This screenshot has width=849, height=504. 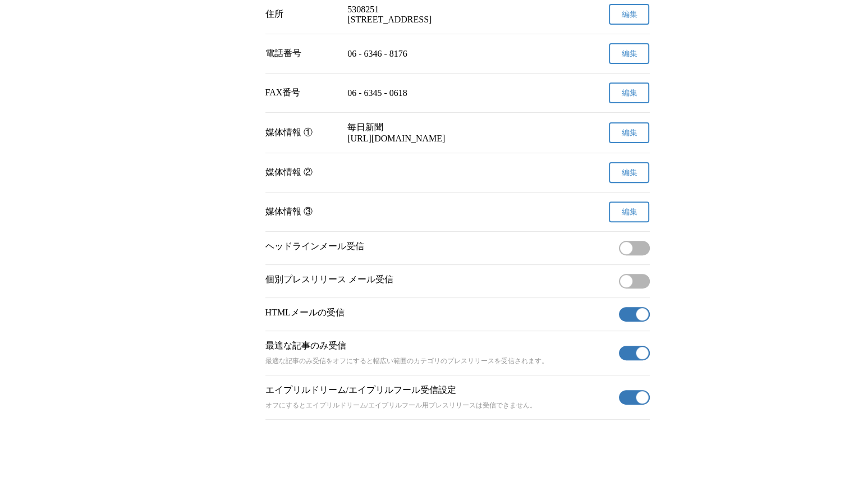 I want to click on div: 媒体情報 ③, so click(x=302, y=211).